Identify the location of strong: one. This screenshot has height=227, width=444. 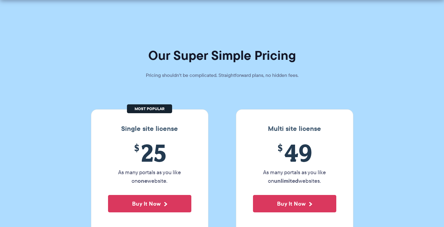
(142, 181).